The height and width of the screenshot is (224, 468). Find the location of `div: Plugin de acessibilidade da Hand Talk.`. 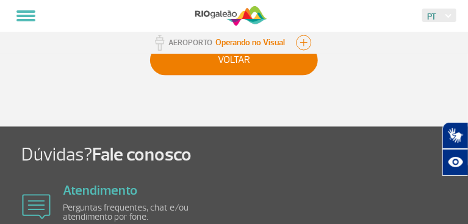

div: Plugin de acessibilidade da Hand Talk. is located at coordinates (455, 149).